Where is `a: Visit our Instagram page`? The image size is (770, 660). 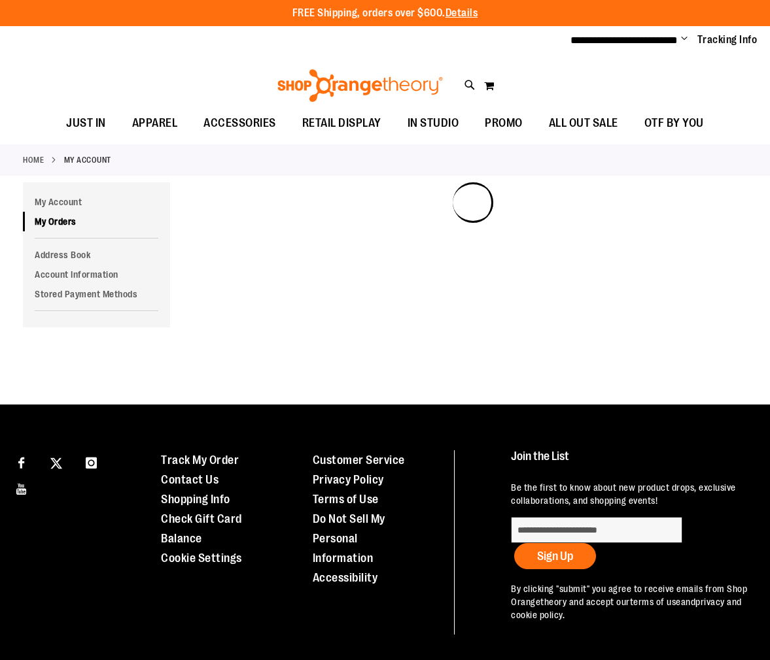
a: Visit our Instagram page is located at coordinates (91, 462).